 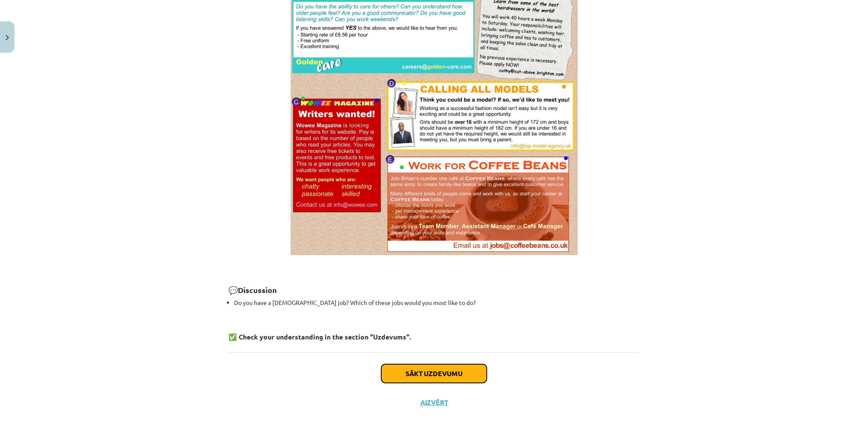 What do you see at coordinates (7, 38) in the screenshot?
I see `img: icon-close-lesson-0947bae3869378f0d4975bcd49f059093ad1ed9edebbc8119c70593378902aed.svg` at bounding box center [7, 38].